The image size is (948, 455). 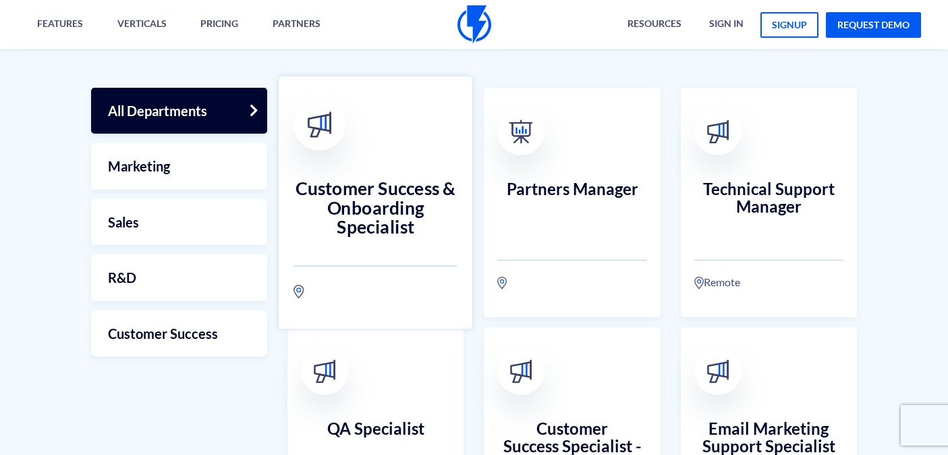 What do you see at coordinates (179, 333) in the screenshot?
I see `a: Customer Success` at bounding box center [179, 333].